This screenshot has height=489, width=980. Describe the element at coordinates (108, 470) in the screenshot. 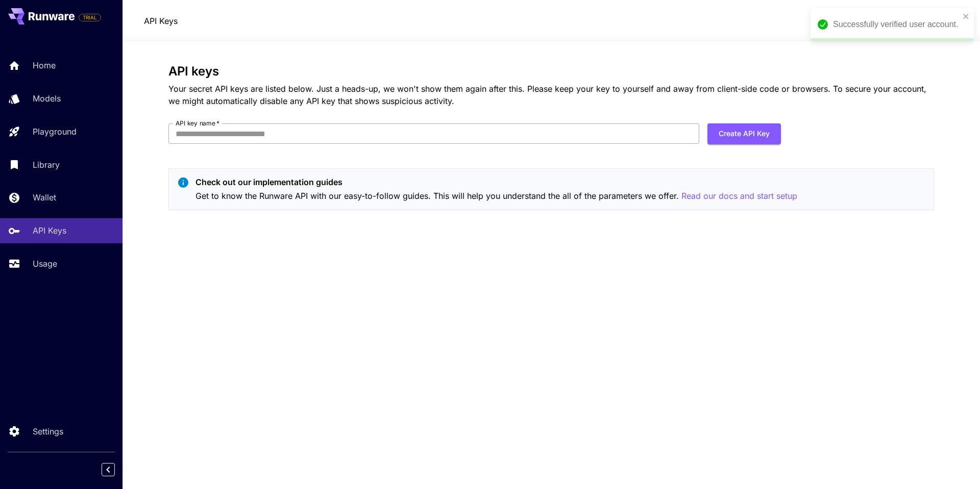

I see `button: Collapse sidebar` at that location.